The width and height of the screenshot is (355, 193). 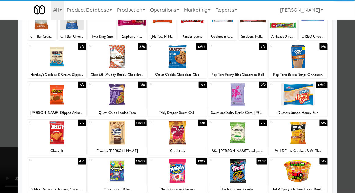 What do you see at coordinates (117, 175) in the screenshot?
I see `div: 2710/10Sour Punch Bites` at bounding box center [117, 175].